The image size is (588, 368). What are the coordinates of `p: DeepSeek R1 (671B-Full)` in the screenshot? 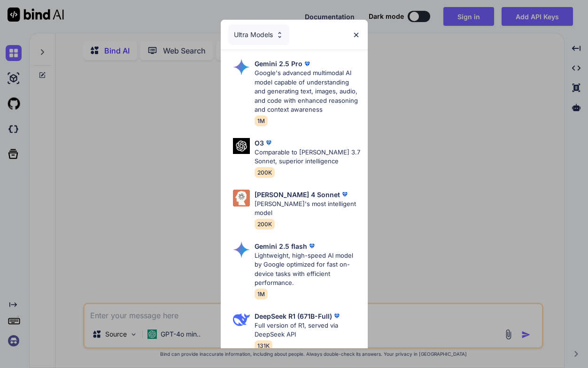 It's located at (293, 316).